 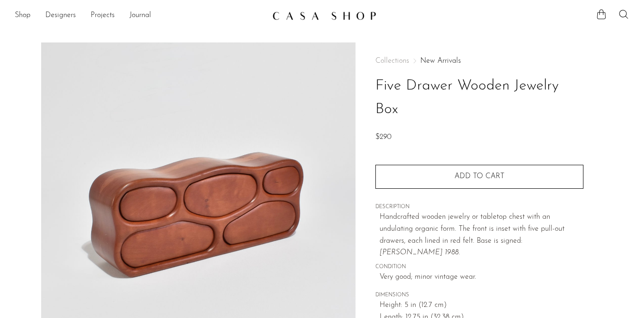 I want to click on span: Collections, so click(x=392, y=61).